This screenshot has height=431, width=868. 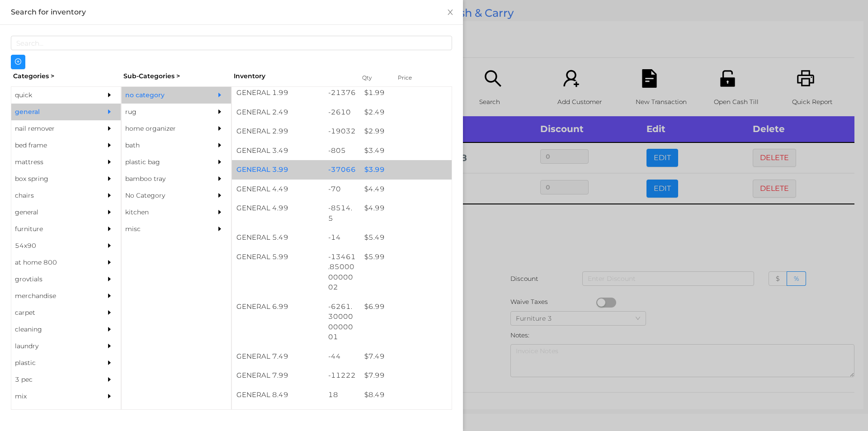 What do you see at coordinates (405, 414) in the screenshot?
I see `div: $ 8.99` at bounding box center [405, 414].